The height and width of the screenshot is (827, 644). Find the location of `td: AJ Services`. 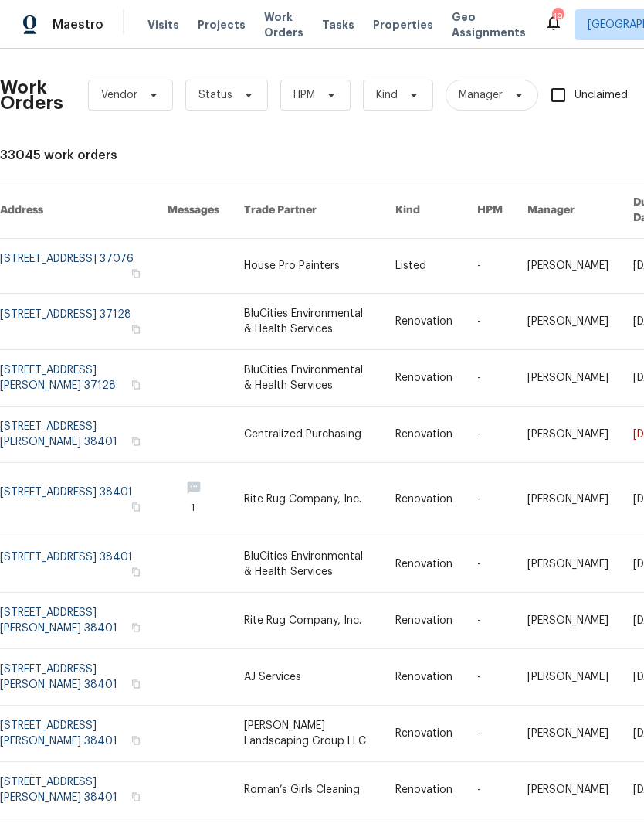

td: AJ Services is located at coordinates (308, 677).